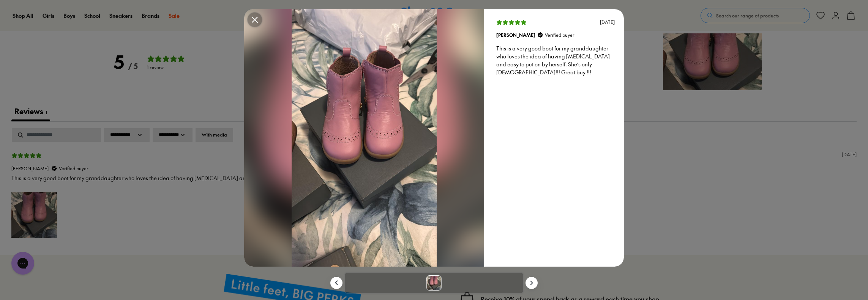 The height and width of the screenshot is (300, 868). I want to click on button: Open gorgias live chat, so click(15, 14).